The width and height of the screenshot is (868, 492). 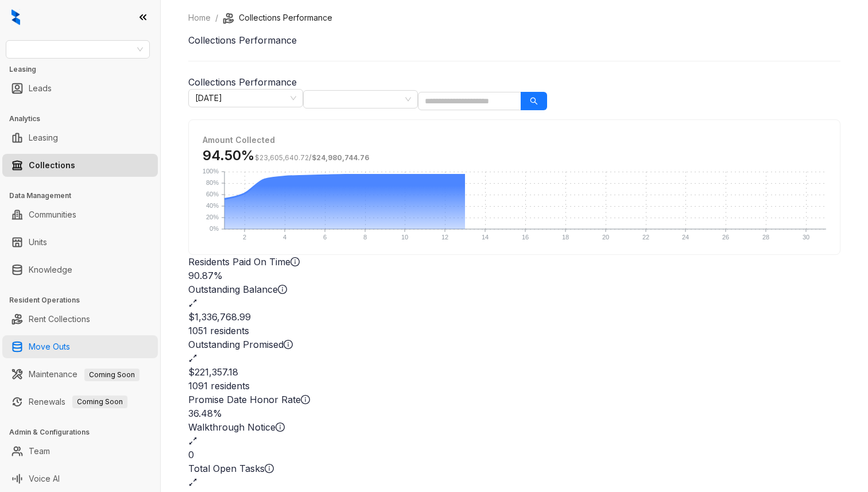 What do you see at coordinates (515, 40) in the screenshot?
I see `h1: Collections Performance` at bounding box center [515, 40].